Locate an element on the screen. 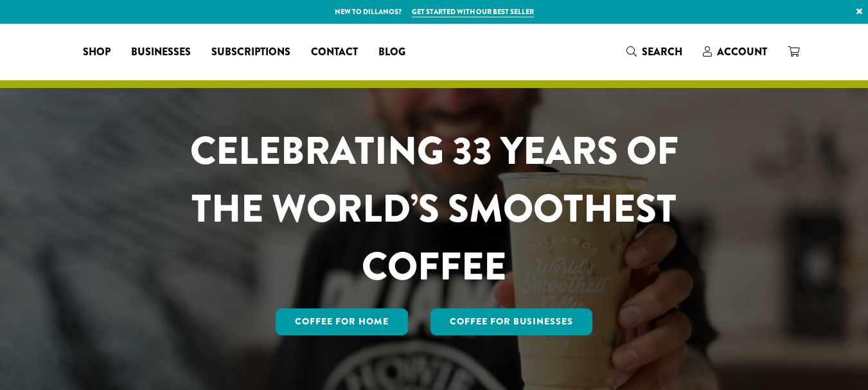 This screenshot has width=868, height=390. span: Shop is located at coordinates (96, 52).